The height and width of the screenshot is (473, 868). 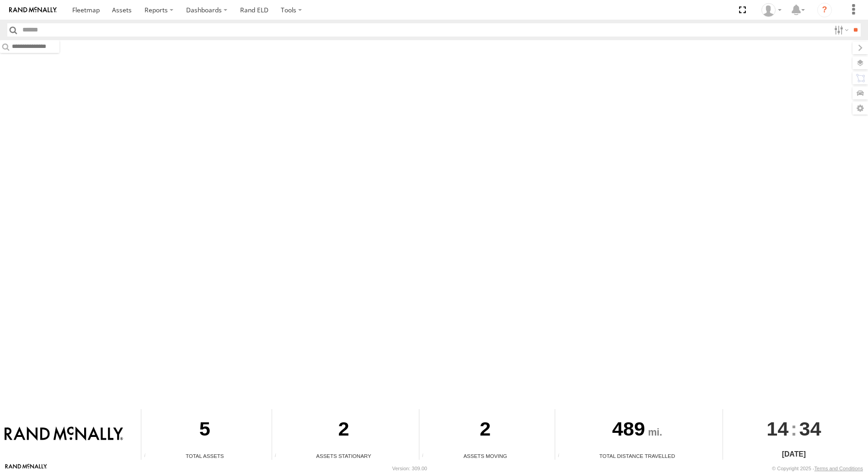 What do you see at coordinates (637, 431) in the screenshot?
I see `div: 489` at bounding box center [637, 431].